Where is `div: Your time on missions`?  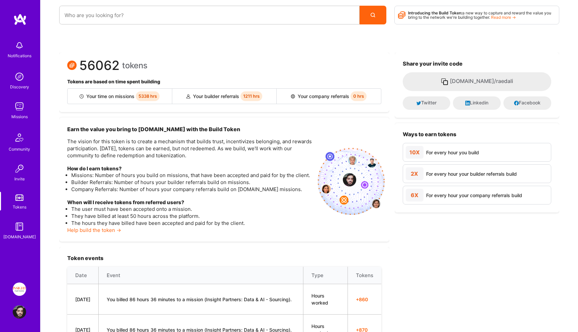
div: Your time on missions is located at coordinates (120, 96).